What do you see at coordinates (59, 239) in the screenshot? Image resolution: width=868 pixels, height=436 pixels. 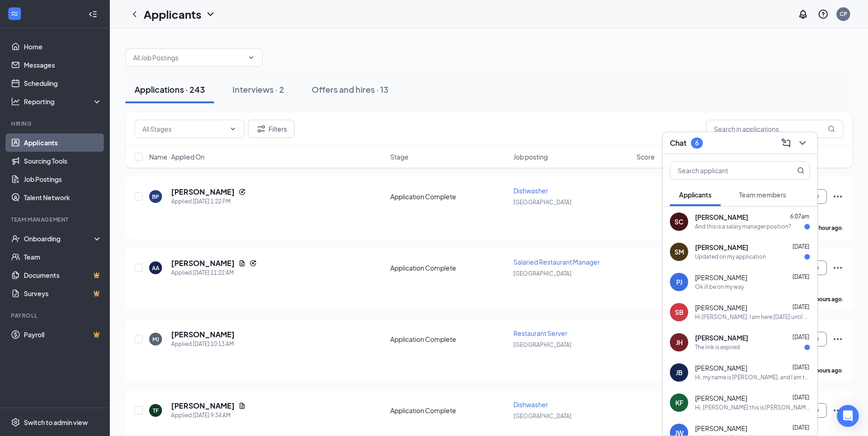 I see `div: Onboarding` at bounding box center [59, 239].